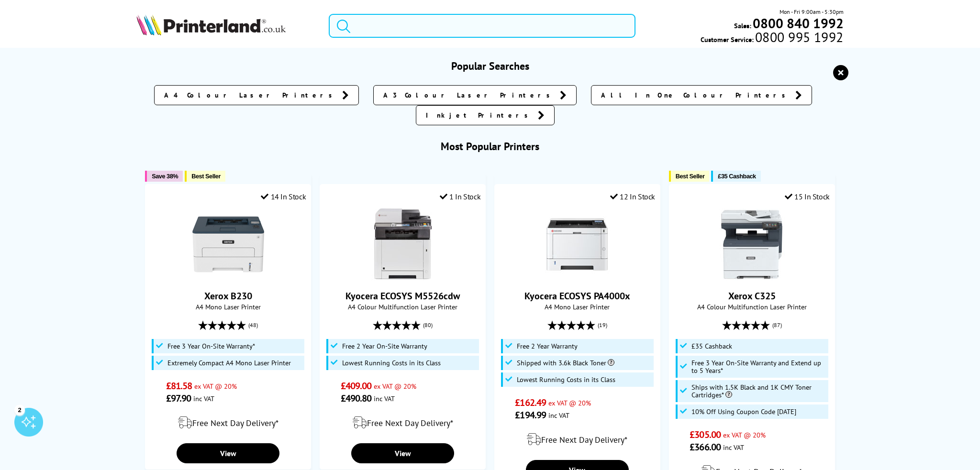 The width and height of the screenshot is (980, 470). What do you see at coordinates (705, 434) in the screenshot?
I see `span: £305.00` at bounding box center [705, 434].